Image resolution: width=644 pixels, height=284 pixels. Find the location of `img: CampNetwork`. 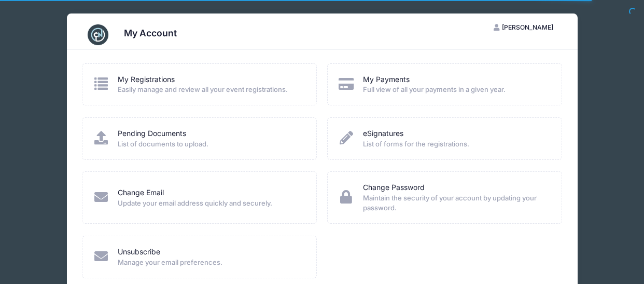

img: CampNetwork is located at coordinates (98, 35).